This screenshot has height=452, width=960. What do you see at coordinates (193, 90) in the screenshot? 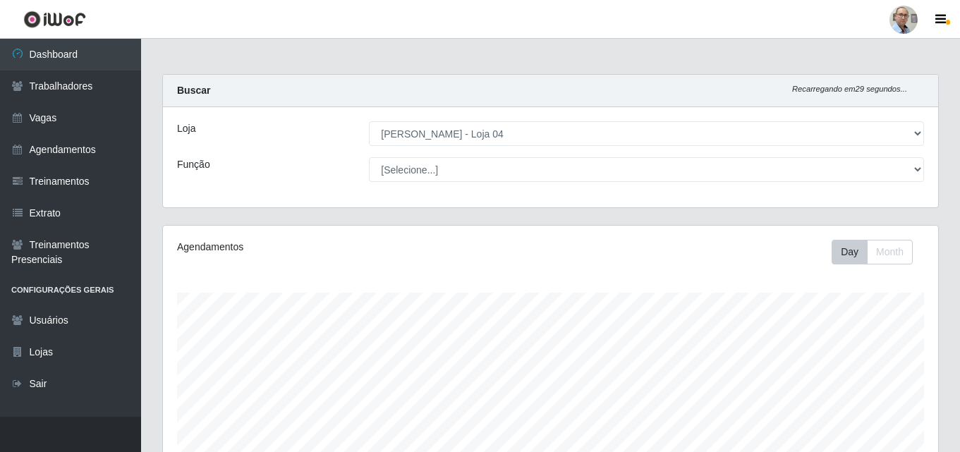
I see `strong: Buscar` at bounding box center [193, 90].